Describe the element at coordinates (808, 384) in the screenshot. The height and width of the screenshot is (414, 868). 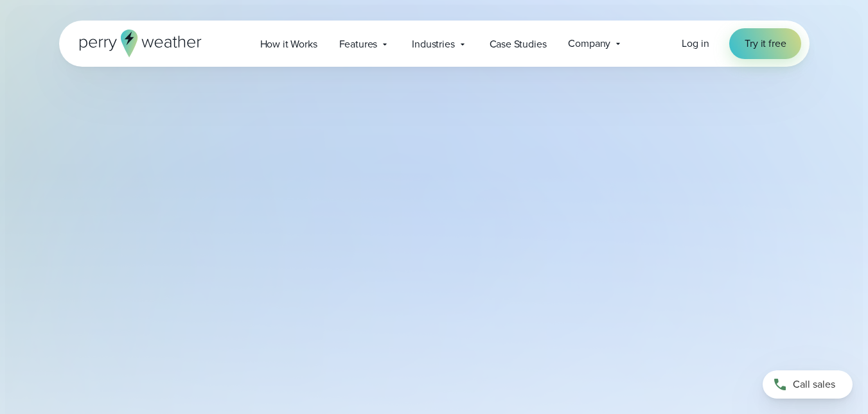
I see `a: Call sales` at that location.